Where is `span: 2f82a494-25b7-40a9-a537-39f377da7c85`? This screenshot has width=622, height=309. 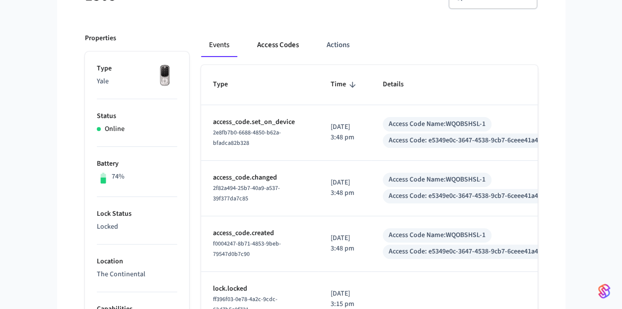 span: 2f82a494-25b7-40a9-a537-39f377da7c85 is located at coordinates (246, 194).